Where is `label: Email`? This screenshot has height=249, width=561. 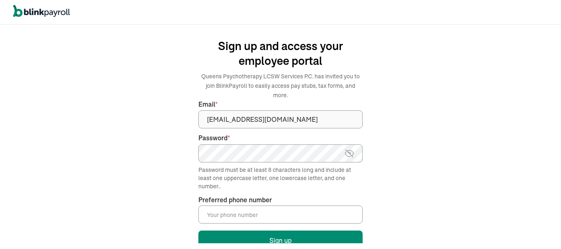
label: Email is located at coordinates (280, 104).